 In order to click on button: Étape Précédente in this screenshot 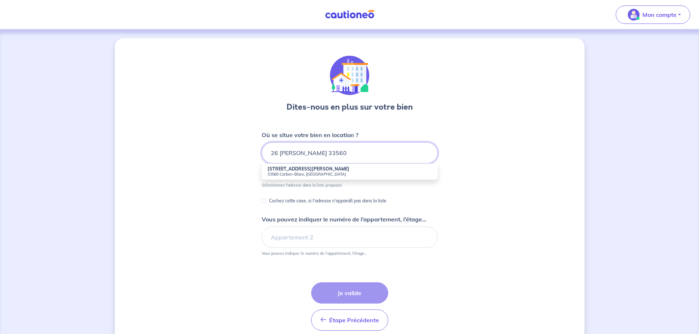, I will do `click(350, 320)`.